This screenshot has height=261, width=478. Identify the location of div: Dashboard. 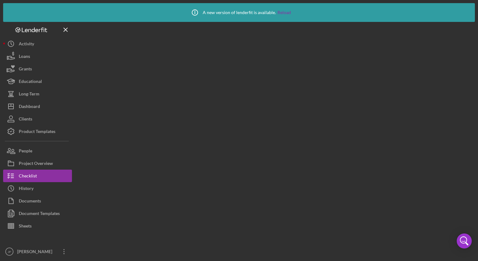
(29, 107).